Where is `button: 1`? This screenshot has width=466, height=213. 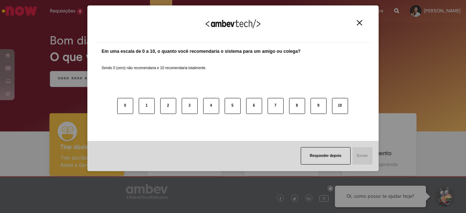 button: 1 is located at coordinates (147, 106).